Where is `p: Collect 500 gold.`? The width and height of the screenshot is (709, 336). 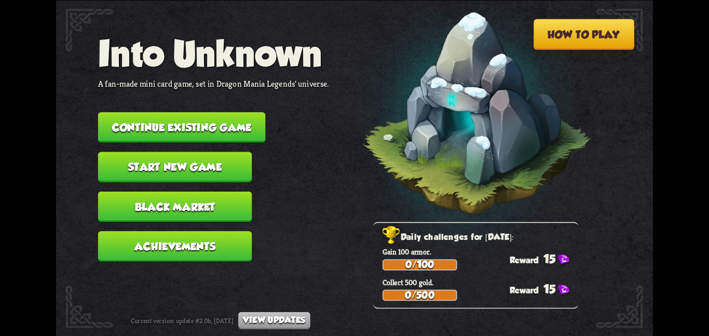 p: Collect 500 gold. is located at coordinates (480, 282).